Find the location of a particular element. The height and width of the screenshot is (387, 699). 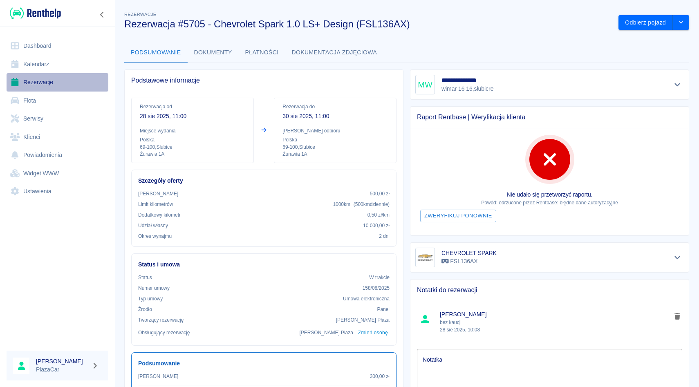

p: Rezerwacja do is located at coordinates (335, 107).